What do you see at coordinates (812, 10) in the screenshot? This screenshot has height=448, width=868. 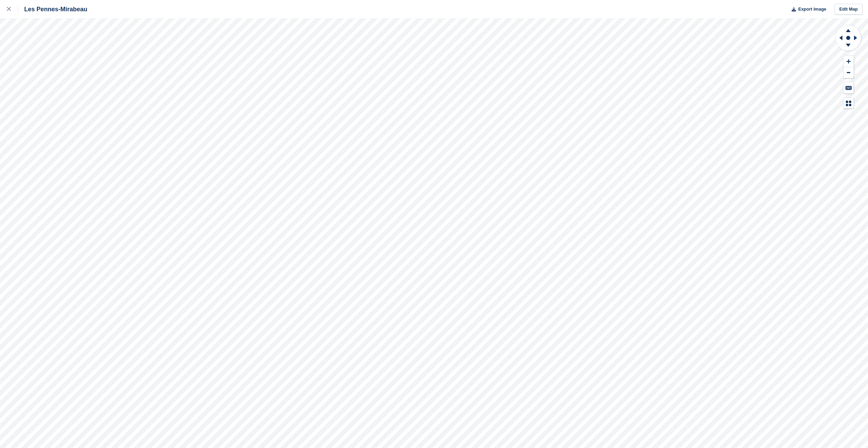 I see `span: Export Image` at bounding box center [812, 10].